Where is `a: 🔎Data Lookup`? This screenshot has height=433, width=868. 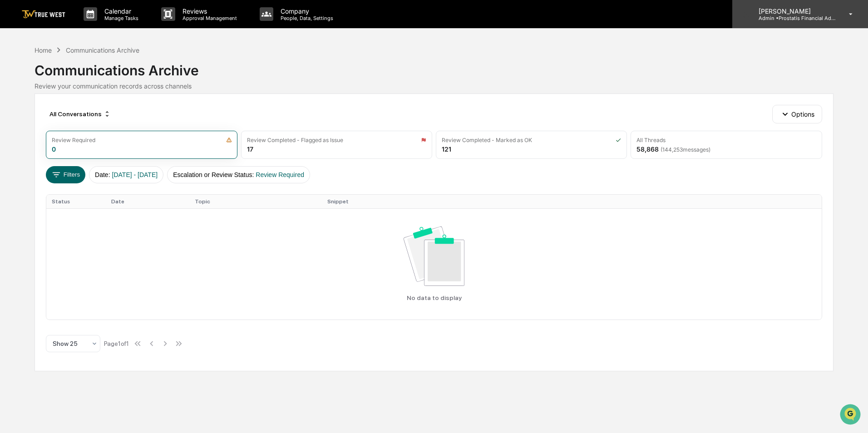 a: 🔎Data Lookup is located at coordinates (33, 136).